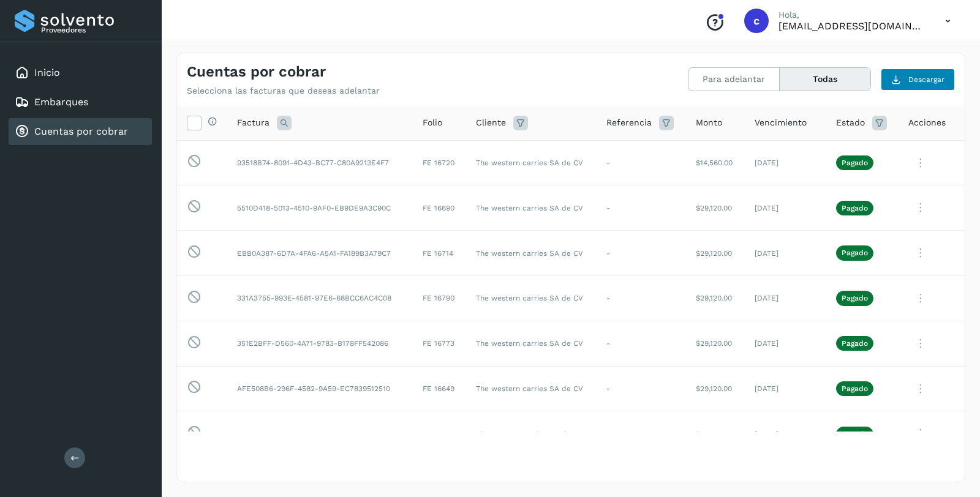  What do you see at coordinates (734, 79) in the screenshot?
I see `button: Para adelantar` at bounding box center [734, 79].